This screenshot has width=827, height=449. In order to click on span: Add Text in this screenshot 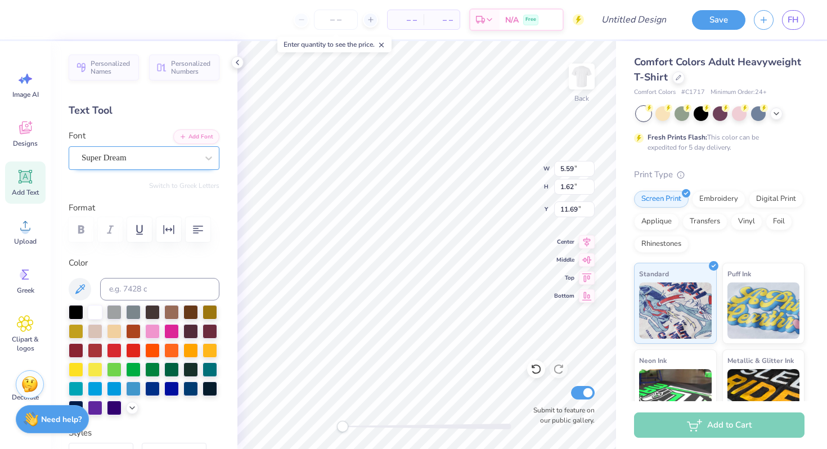, I will do `click(25, 192)`.